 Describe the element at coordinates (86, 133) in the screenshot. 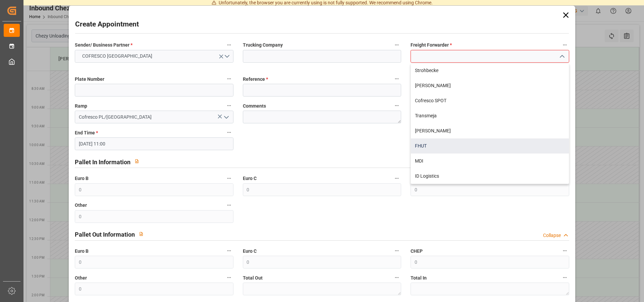

I see `span: End Time` at that location.